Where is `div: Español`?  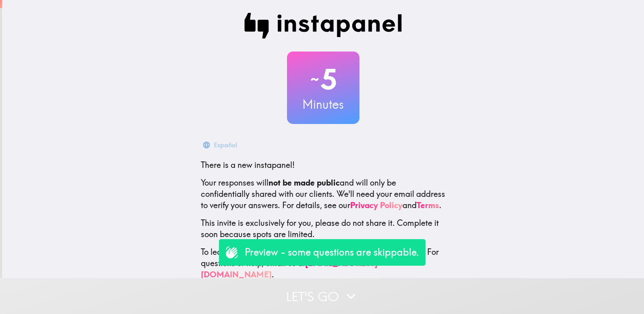
div: Español is located at coordinates (225, 145).